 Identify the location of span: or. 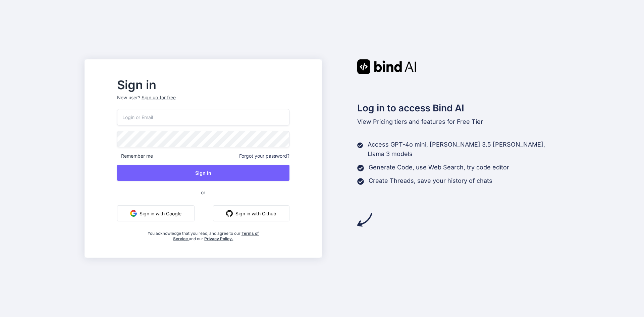
(203, 192).